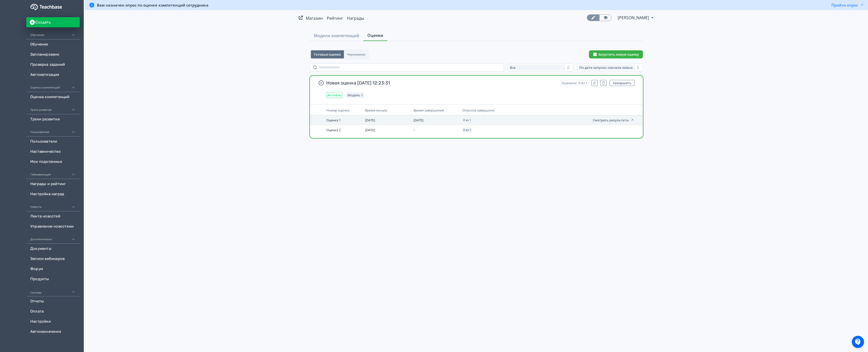 The height and width of the screenshot is (352, 868). Describe the element at coordinates (53, 64) in the screenshot. I see `a: Проверка заданий` at that location.